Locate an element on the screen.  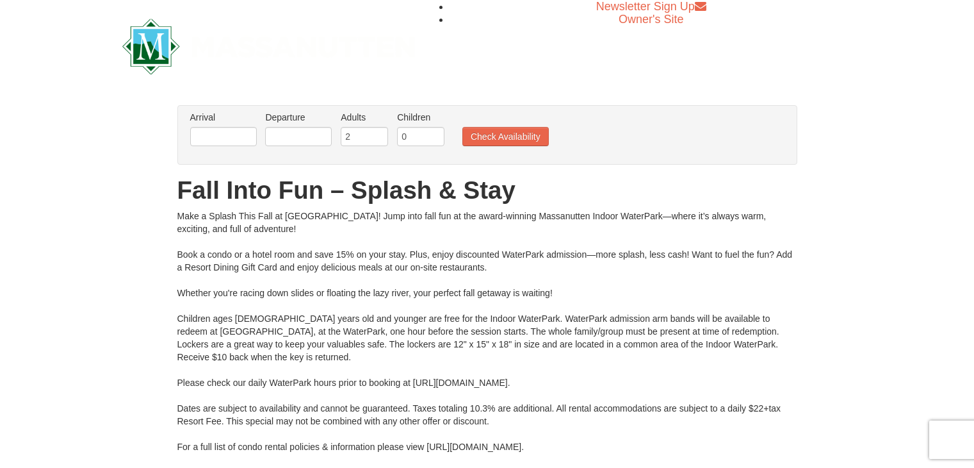
label: Children is located at coordinates (421, 117).